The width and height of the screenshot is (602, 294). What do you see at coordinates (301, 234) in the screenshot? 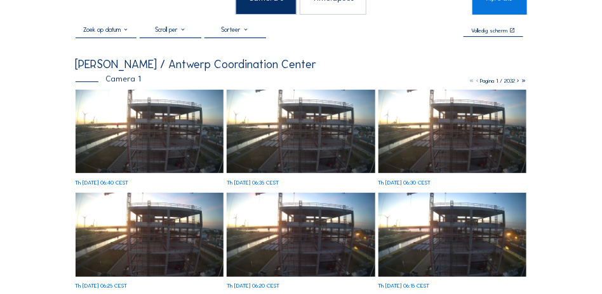
I see `img: image_52694891` at bounding box center [301, 234].